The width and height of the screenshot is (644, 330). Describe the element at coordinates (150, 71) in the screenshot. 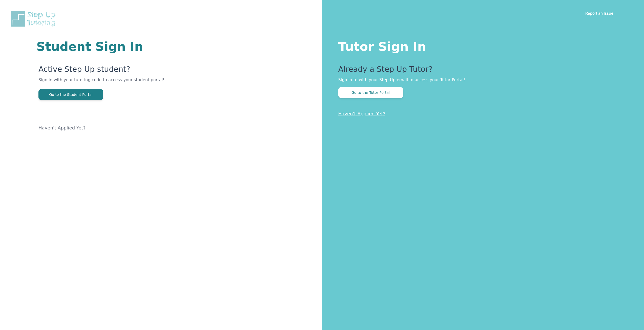

I see `p: Active Step Up student?` at that location.